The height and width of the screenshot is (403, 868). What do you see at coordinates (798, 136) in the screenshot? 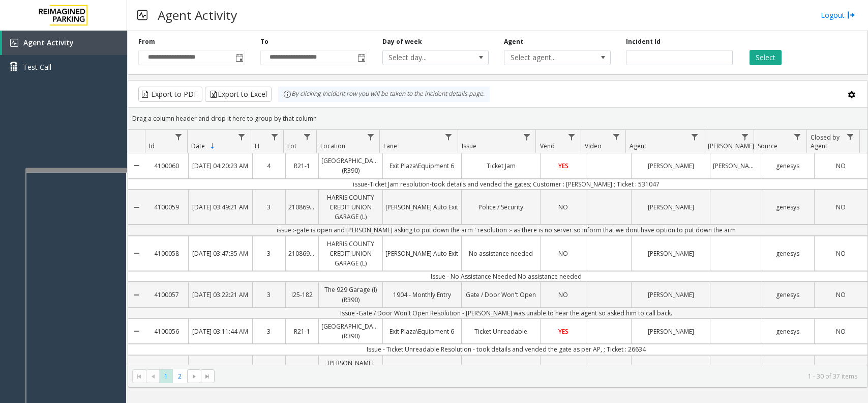
I see `a: Source Filter Menu` at bounding box center [798, 136].